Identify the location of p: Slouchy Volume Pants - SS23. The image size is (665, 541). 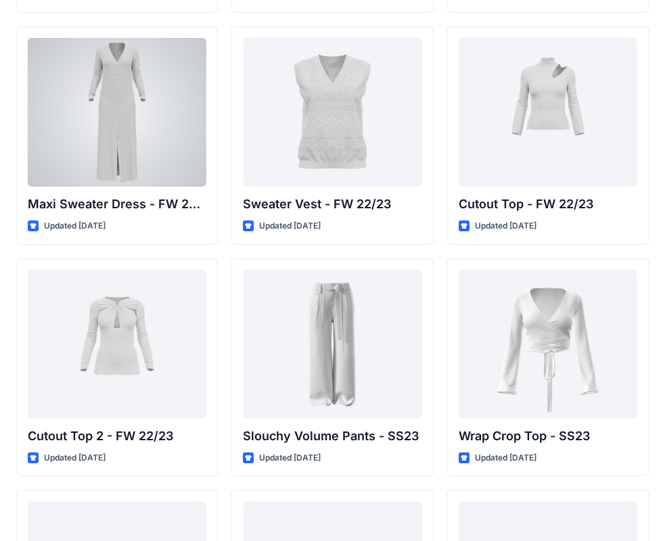
(332, 437).